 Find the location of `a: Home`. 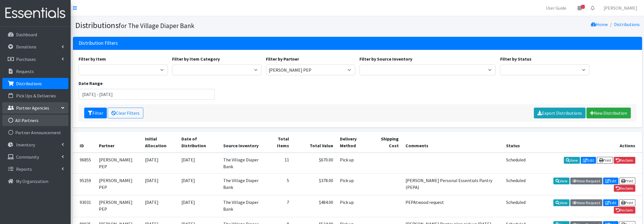

a: Home is located at coordinates (599, 24).